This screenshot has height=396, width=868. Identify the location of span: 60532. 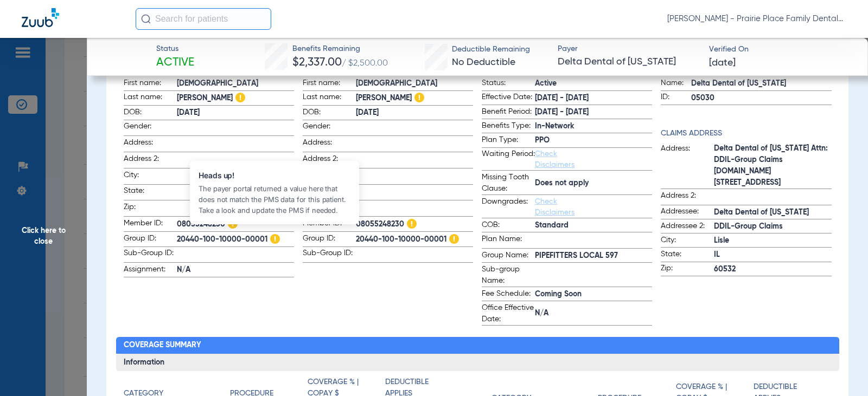
(773, 270).